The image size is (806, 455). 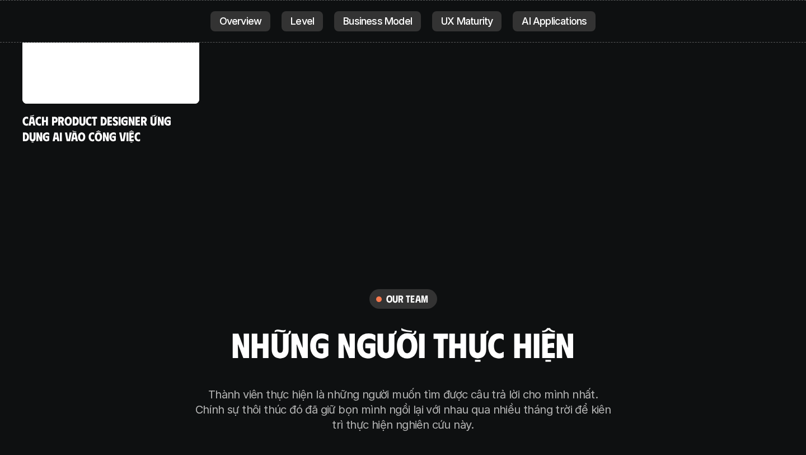 What do you see at coordinates (407, 298) in the screenshot?
I see `h6: our team` at bounding box center [407, 298].